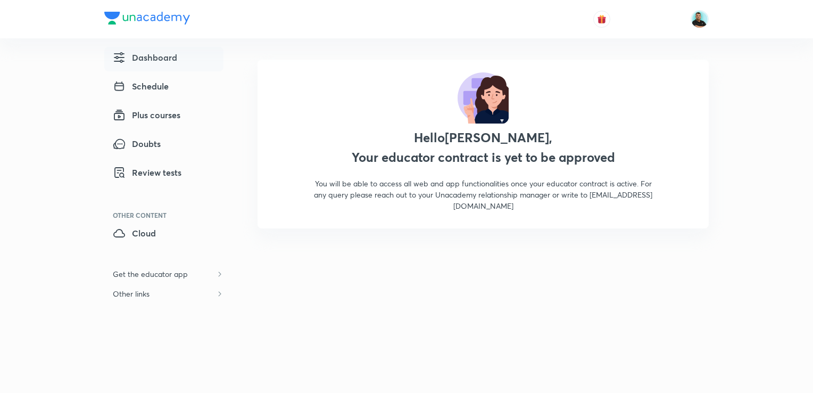 This screenshot has width=813, height=393. What do you see at coordinates (483, 157) in the screenshot?
I see `h3: Your educator contract is yet to be approved` at bounding box center [483, 157].